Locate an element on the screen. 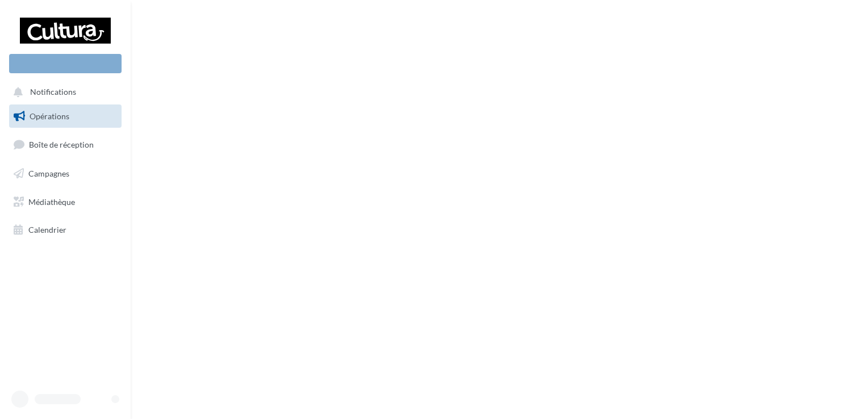 This screenshot has height=419, width=868. span: Opérations is located at coordinates (49, 116).